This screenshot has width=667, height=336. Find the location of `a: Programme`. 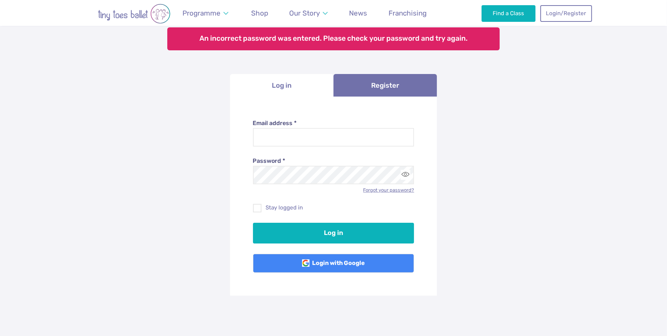

a: Programme is located at coordinates (205, 13).